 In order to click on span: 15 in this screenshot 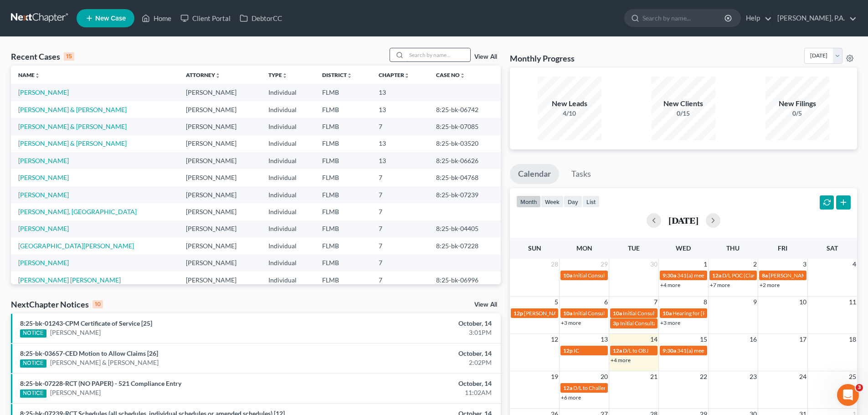, I will do `click(704, 339)`.